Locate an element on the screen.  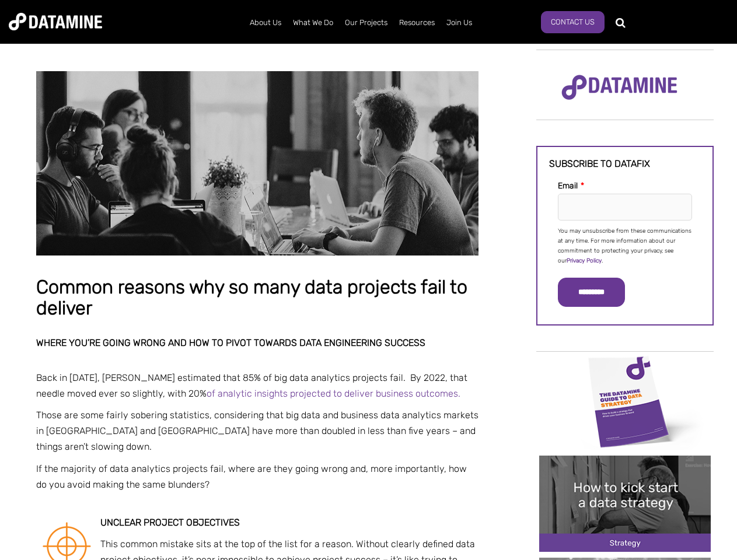
h3: Subscribe to datafix is located at coordinates (625, 164).